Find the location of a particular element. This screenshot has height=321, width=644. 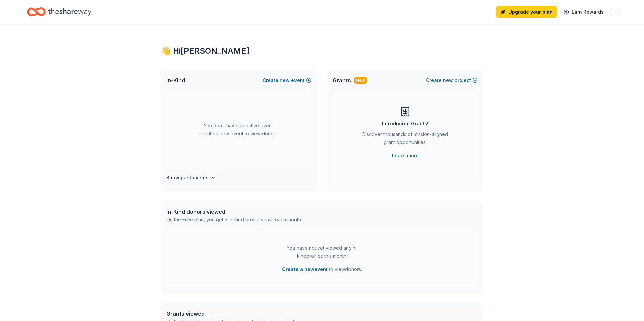

span: In-Kind is located at coordinates (176, 81).